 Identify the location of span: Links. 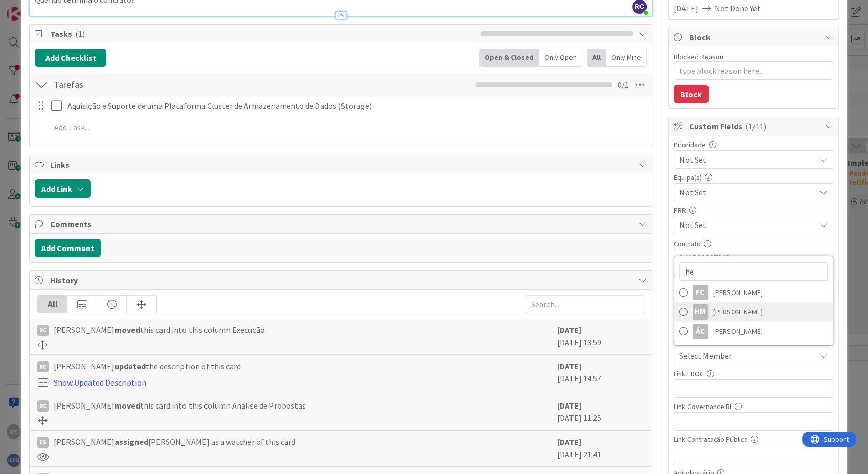
(342, 165).